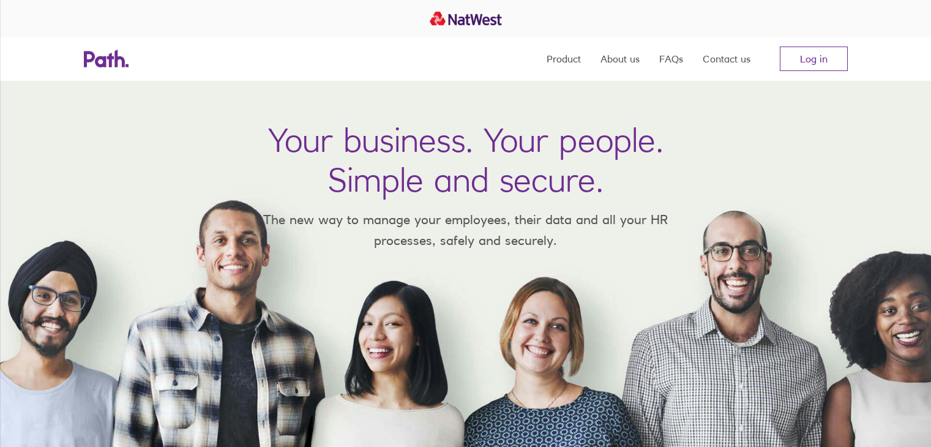  Describe the element at coordinates (466, 230) in the screenshot. I see `p: The new way to manage your employees, their data and all your HR processes, safely and securely.` at that location.